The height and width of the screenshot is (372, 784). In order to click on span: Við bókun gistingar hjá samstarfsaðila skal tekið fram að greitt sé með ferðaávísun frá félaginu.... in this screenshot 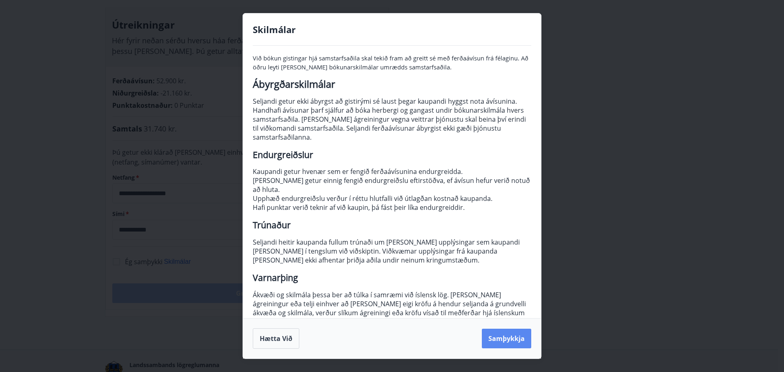, I will do `click(390, 62)`.